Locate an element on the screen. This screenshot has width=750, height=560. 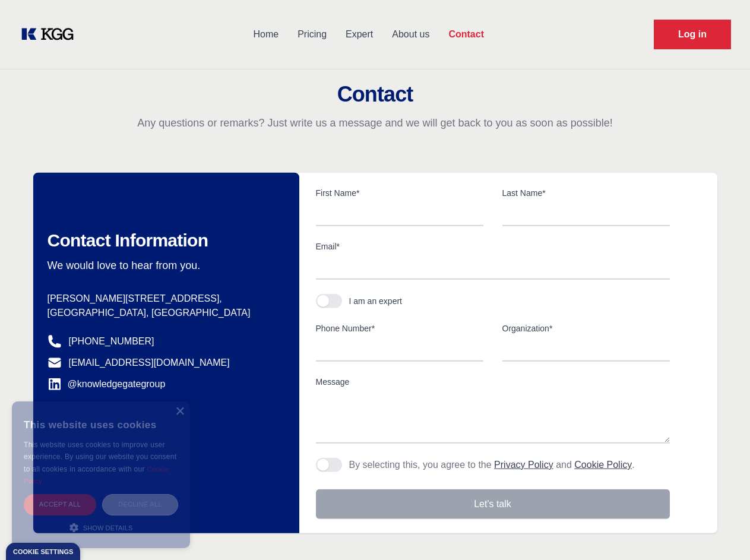
button: Let's talk is located at coordinates (493, 504).